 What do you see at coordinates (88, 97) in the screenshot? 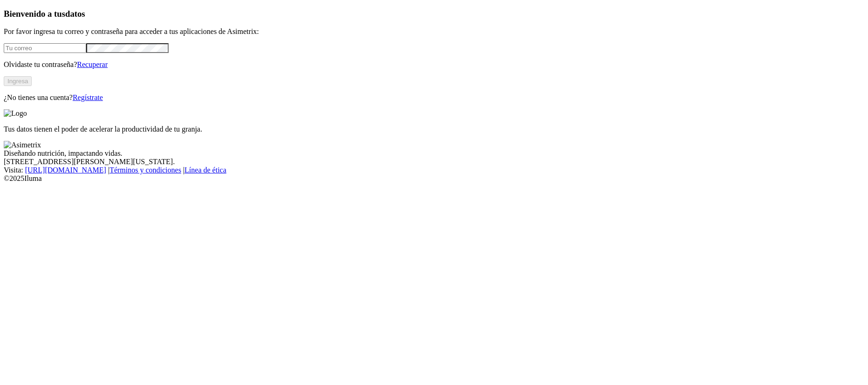
I see `a: Regístrate` at bounding box center [88, 97].